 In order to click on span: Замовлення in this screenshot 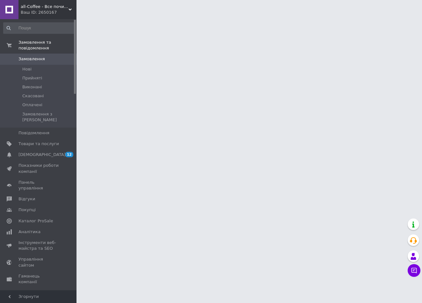, I will do `click(32, 59)`.